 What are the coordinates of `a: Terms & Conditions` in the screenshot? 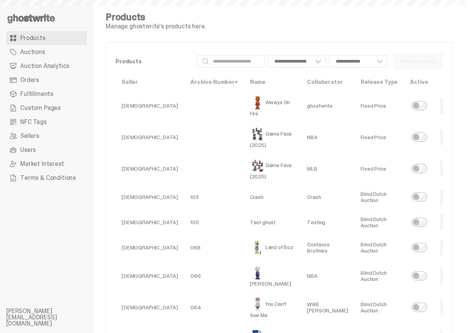 It's located at (47, 178).